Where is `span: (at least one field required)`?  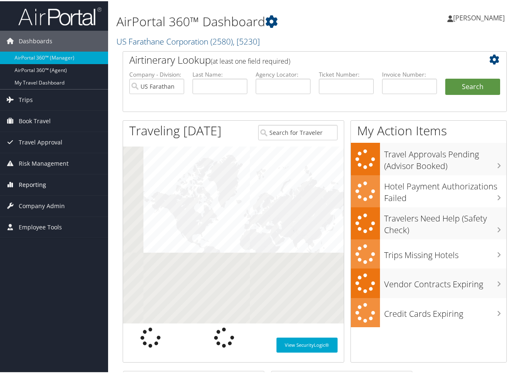
span: (at least one field required) is located at coordinates (251, 60).